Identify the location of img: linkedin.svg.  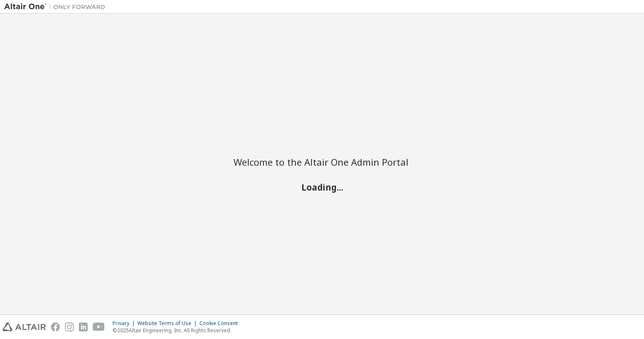
(83, 327).